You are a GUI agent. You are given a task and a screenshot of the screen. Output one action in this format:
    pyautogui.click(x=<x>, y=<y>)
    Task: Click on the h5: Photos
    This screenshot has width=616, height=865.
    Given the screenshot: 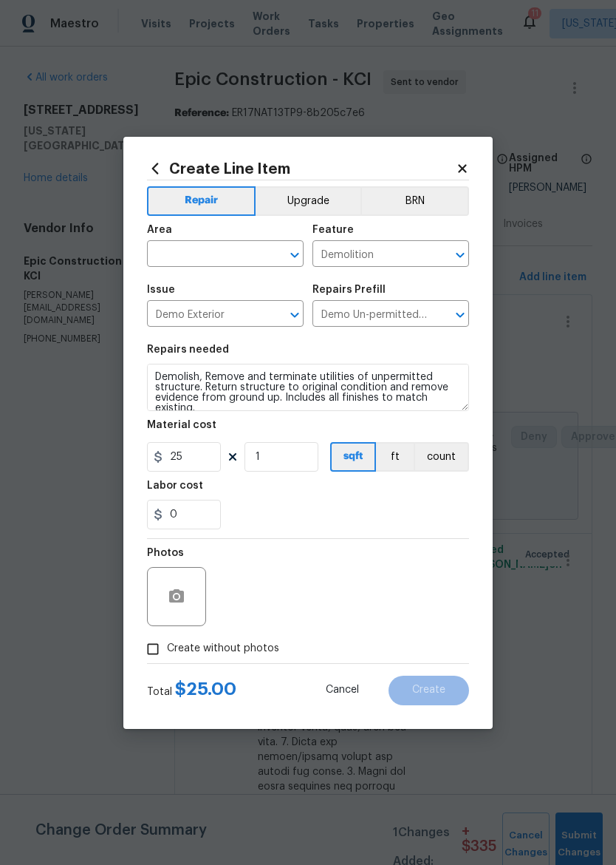 What is the action you would take?
    pyautogui.click(x=166, y=553)
    